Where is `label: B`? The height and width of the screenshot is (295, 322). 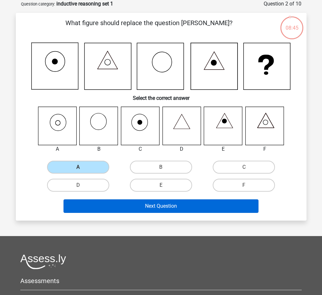
label: B is located at coordinates (161, 167).